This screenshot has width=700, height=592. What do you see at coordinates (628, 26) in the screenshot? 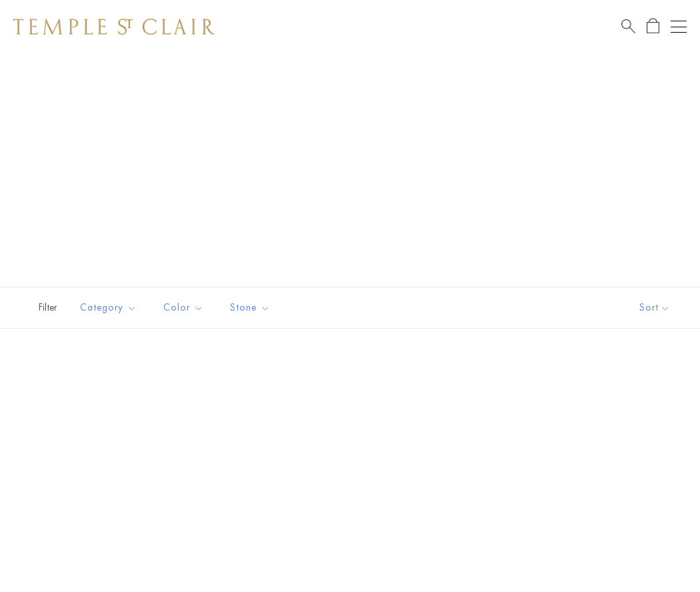
I see `a: Search` at bounding box center [628, 26].